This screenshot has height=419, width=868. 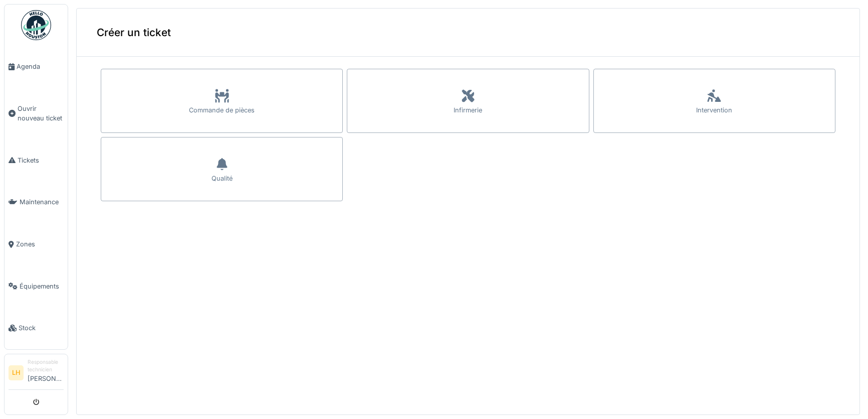 I want to click on li: LH, so click(x=16, y=372).